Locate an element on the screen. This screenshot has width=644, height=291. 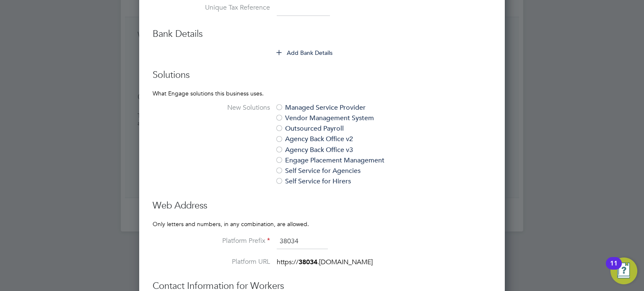
label: Agency Back Office v3 is located at coordinates (345, 150).